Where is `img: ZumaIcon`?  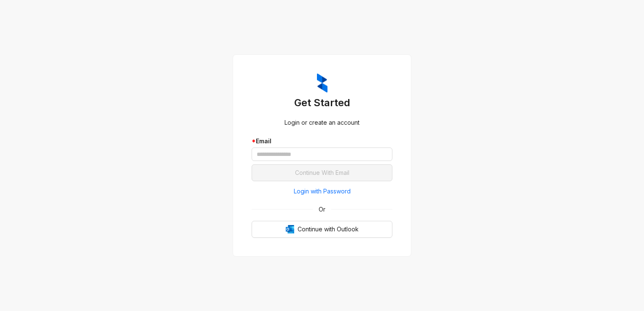 img: ZumaIcon is located at coordinates (322, 83).